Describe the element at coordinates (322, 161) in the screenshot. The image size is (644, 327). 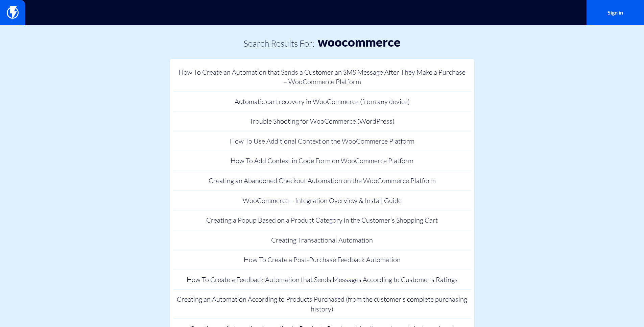
I see `a: How To Add Context in Code Form on WooCommerce Platform` at that location.